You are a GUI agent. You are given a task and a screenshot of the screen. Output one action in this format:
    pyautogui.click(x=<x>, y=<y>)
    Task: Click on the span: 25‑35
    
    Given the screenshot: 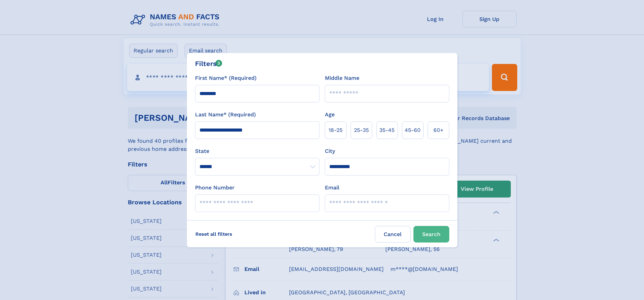 What is the action you would take?
    pyautogui.click(x=361, y=131)
    